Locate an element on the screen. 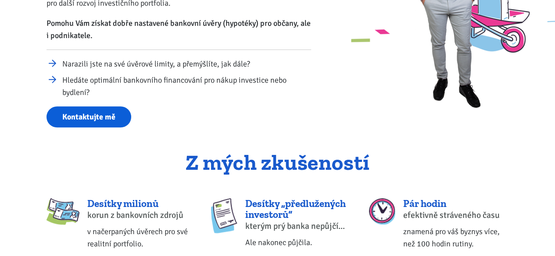 The height and width of the screenshot is (256, 555). li: Narazili jste na své úvěrové limity, a přemýšlíte, jak dále? is located at coordinates (186, 64).